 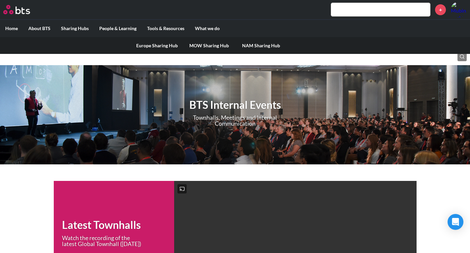 What do you see at coordinates (166, 28) in the screenshot?
I see `label: Tools & Resources` at bounding box center [166, 28].